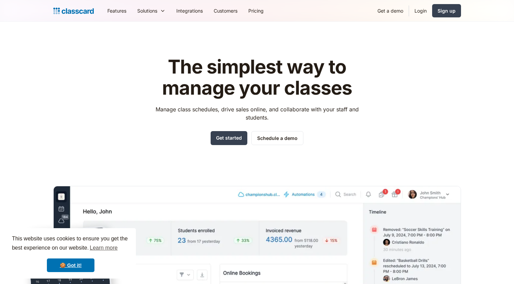  What do you see at coordinates (226, 11) in the screenshot?
I see `a: Customers` at bounding box center [226, 11].